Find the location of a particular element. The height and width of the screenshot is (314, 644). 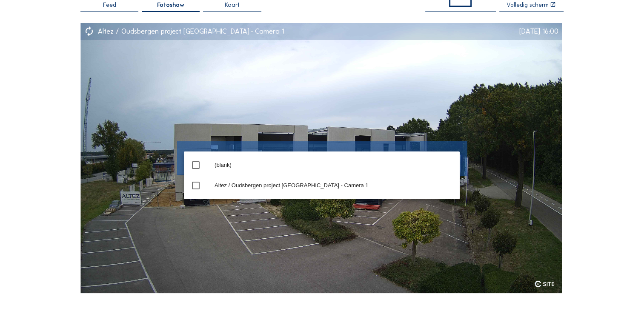

div: (blank) is located at coordinates (334, 165).